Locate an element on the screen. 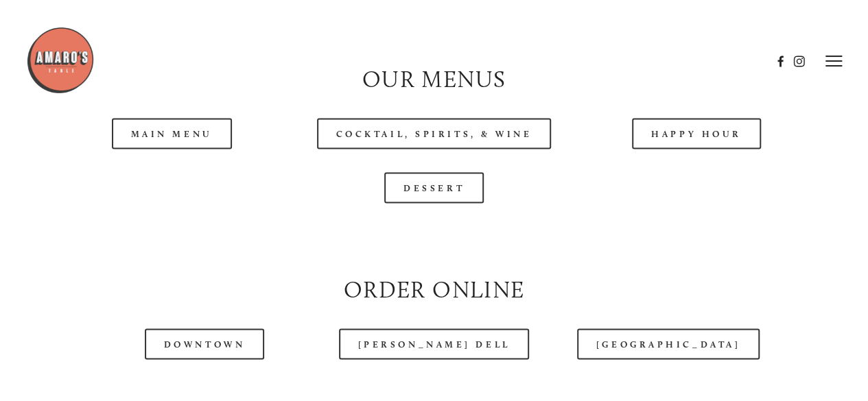 This screenshot has width=868, height=401. a: Dessert is located at coordinates (434, 188).